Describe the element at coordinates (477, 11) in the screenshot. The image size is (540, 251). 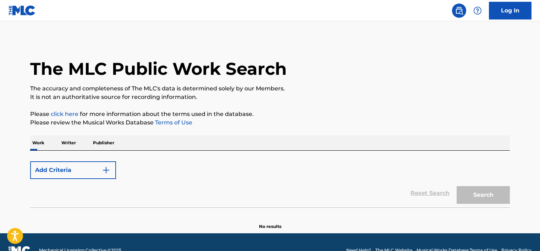
I see `div: Help` at that location.